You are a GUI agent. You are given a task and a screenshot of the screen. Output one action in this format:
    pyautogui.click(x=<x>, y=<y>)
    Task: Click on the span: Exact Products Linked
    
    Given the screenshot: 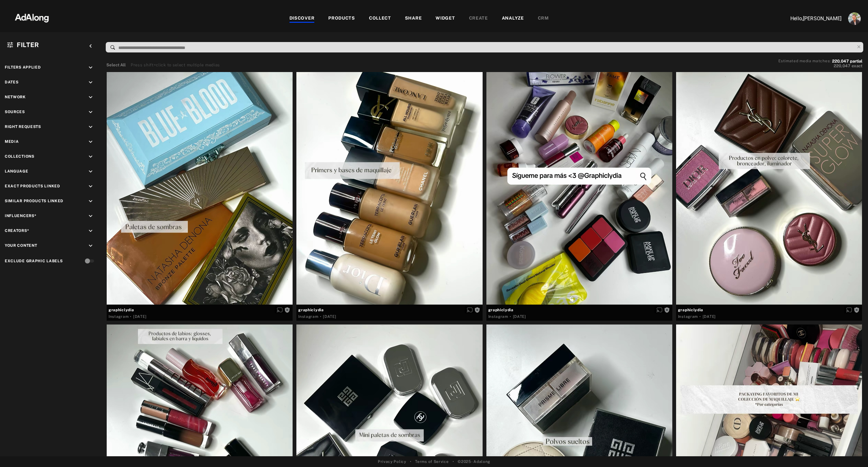 What is the action you would take?
    pyautogui.click(x=33, y=186)
    